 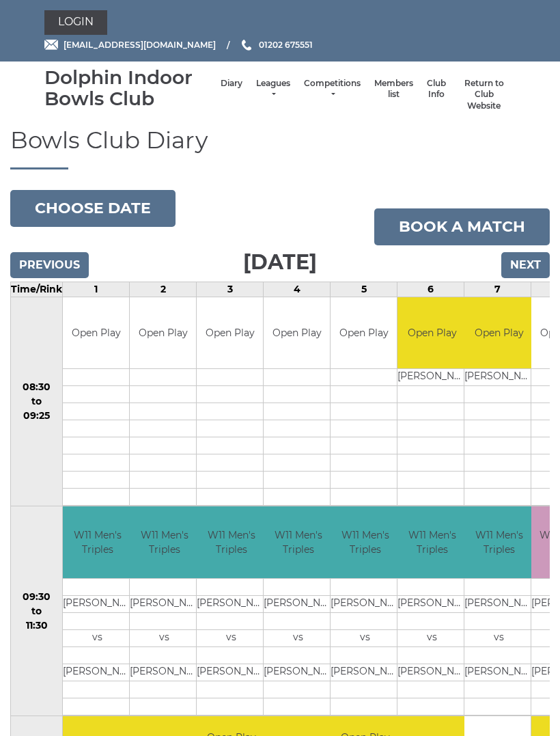 What do you see at coordinates (230, 289) in the screenshot?
I see `td: 3` at bounding box center [230, 289].